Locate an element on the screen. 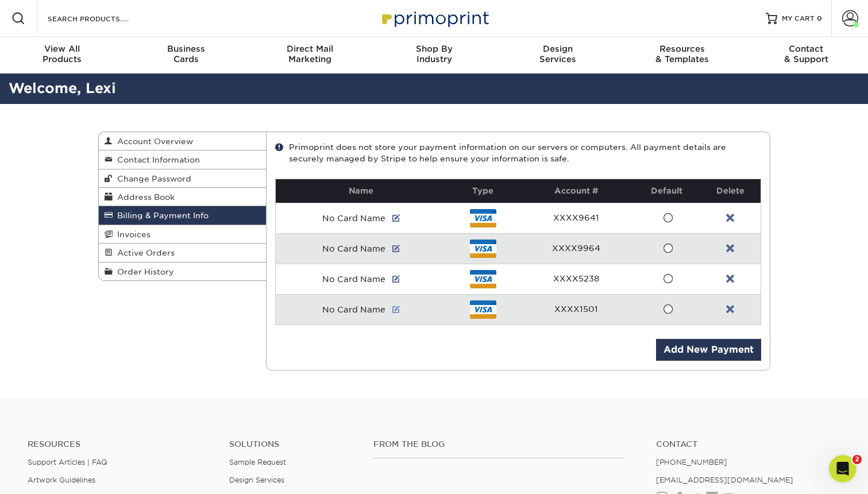 Image resolution: width=868 pixels, height=494 pixels. span: 0 is located at coordinates (819, 19).